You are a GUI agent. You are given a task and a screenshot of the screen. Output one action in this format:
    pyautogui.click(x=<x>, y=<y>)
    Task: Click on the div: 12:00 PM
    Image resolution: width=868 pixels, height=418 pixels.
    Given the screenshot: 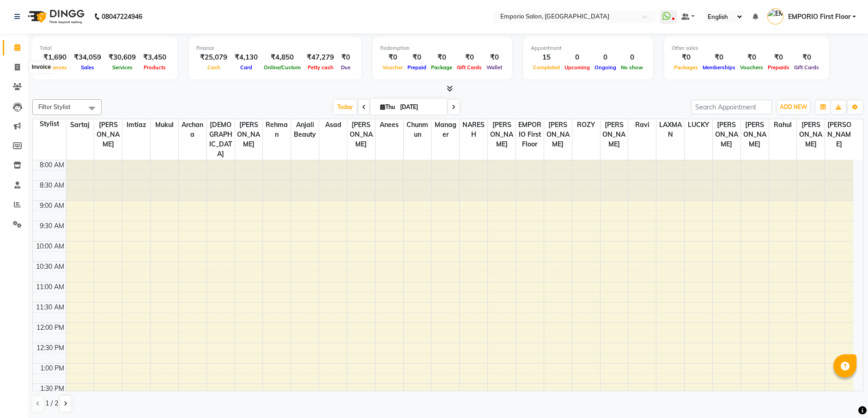 What is the action you would take?
    pyautogui.click(x=51, y=328)
    